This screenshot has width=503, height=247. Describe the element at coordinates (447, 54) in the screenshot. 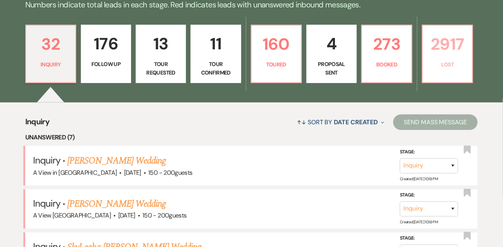

I see `a: 2917Lost` at that location.